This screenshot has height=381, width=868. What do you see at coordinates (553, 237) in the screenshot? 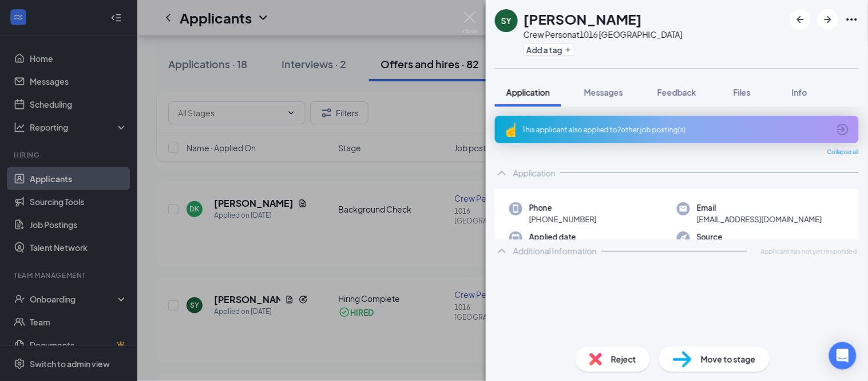
I see `span: Applied date` at bounding box center [553, 237].